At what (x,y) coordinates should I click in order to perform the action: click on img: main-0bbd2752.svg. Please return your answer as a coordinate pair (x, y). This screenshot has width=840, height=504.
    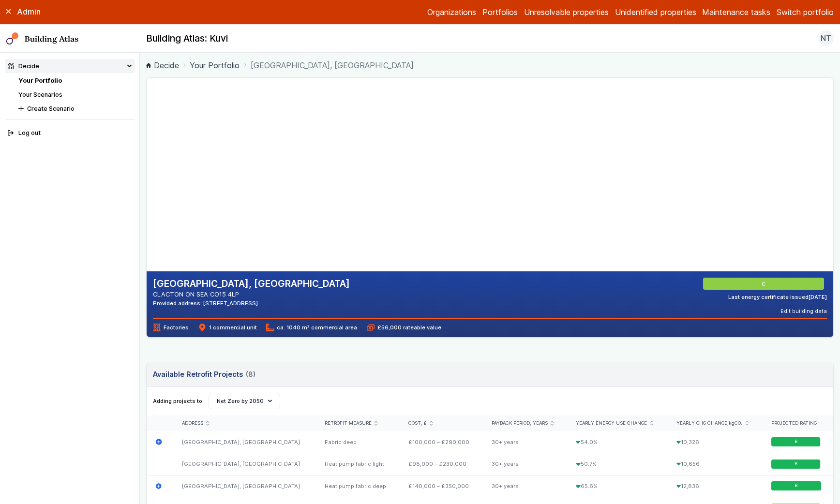
    Looking at the image, I should click on (12, 39).